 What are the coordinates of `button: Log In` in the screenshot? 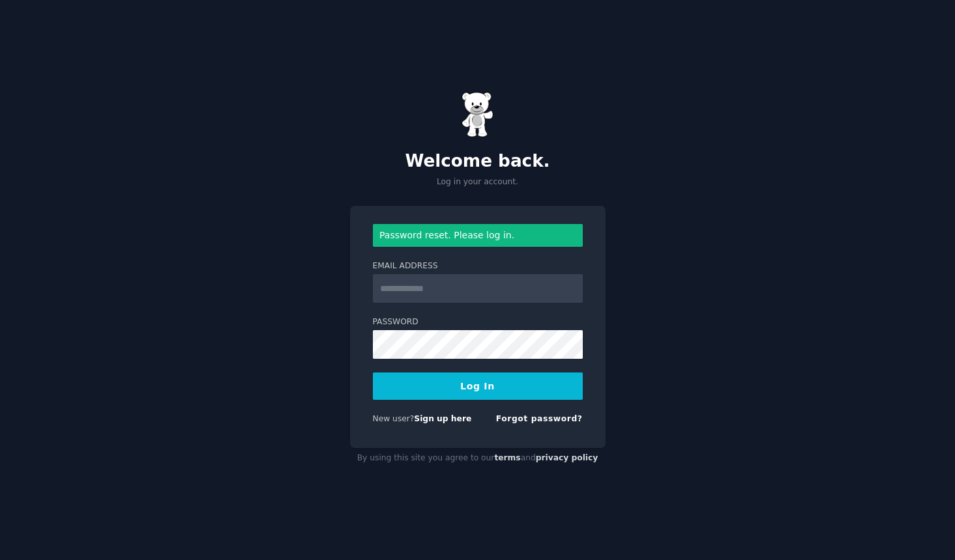 It's located at (478, 387).